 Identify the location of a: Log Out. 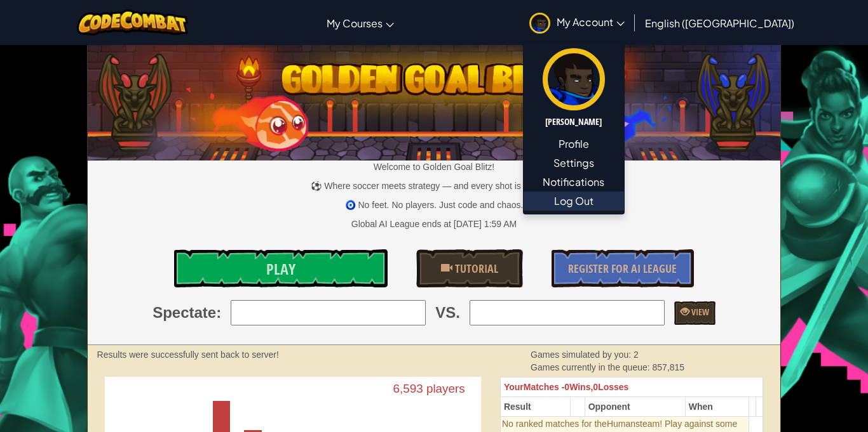
(573, 201).